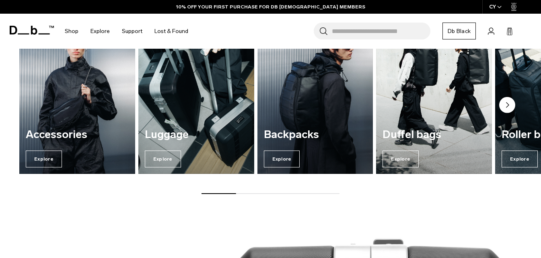  Describe the element at coordinates (316, 135) in the screenshot. I see `h3: Backpacks` at that location.